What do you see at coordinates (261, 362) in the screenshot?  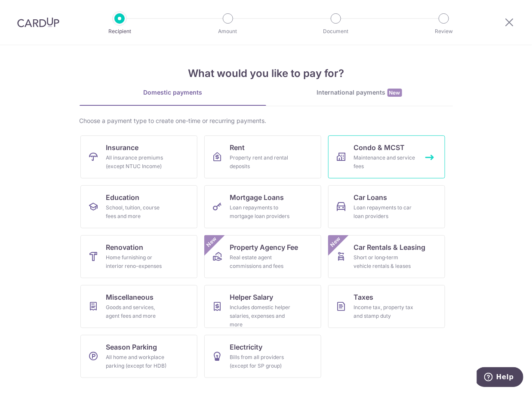 I see `div: Bills from all providers (except for SP group)` at bounding box center [261, 362].